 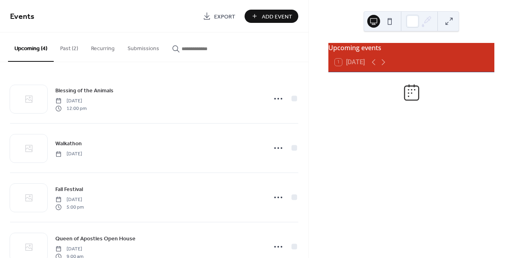 I want to click on span: 12:00 pm, so click(x=71, y=108).